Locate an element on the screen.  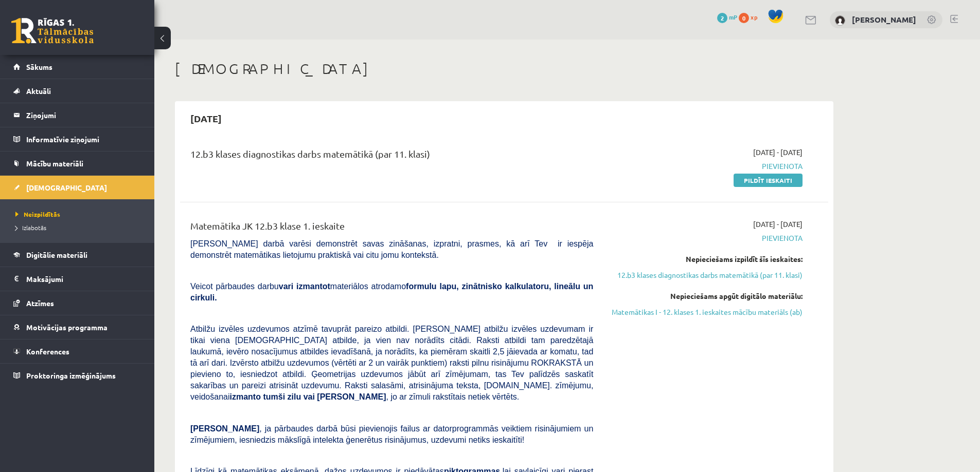
a: Maksājumi is located at coordinates (77, 279).